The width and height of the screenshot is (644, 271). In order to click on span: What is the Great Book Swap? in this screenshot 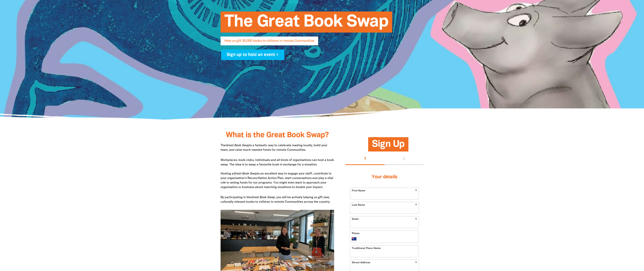, I will do `click(277, 135)`.